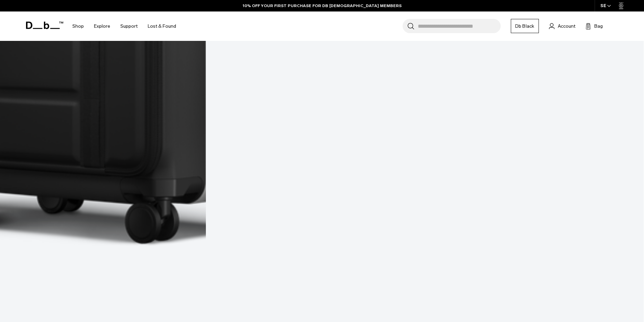  I want to click on span: Account, so click(567, 26).